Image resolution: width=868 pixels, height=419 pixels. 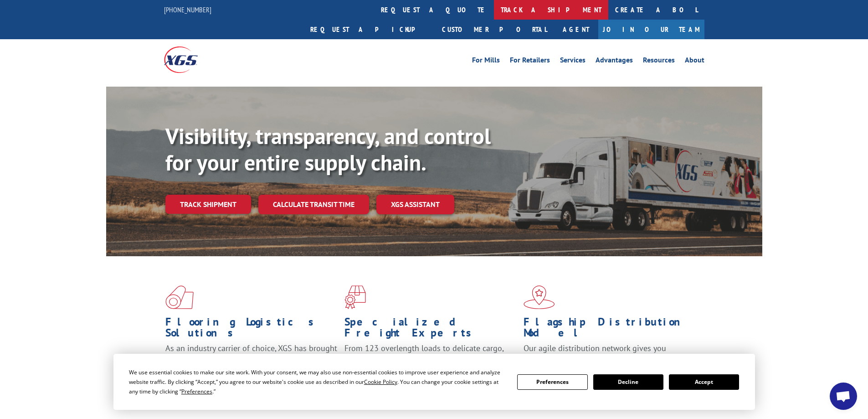 What do you see at coordinates (694, 61) in the screenshot?
I see `a: About` at bounding box center [694, 61].